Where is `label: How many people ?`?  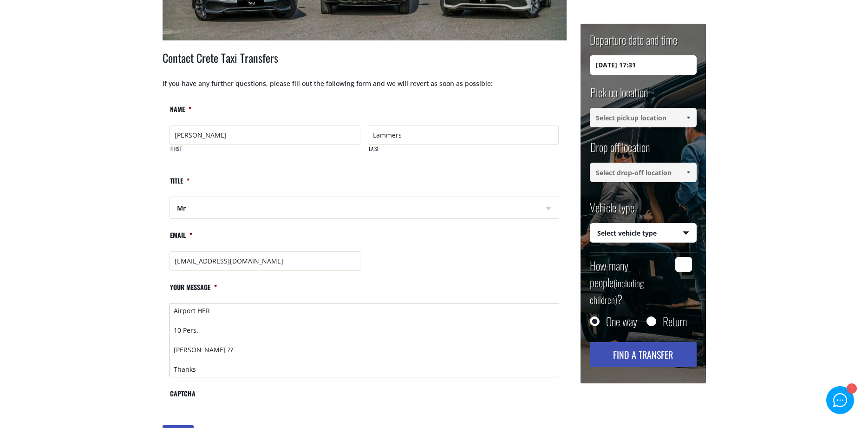 label: How many people ? is located at coordinates (630, 282).